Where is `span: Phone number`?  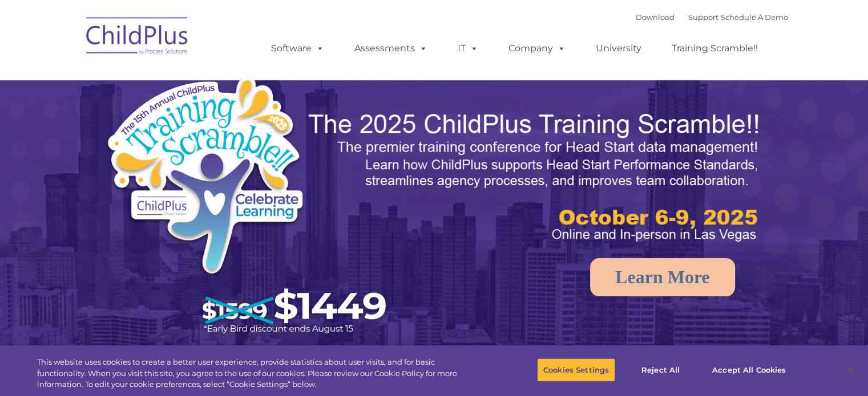 span: Phone number is located at coordinates (183, 126).